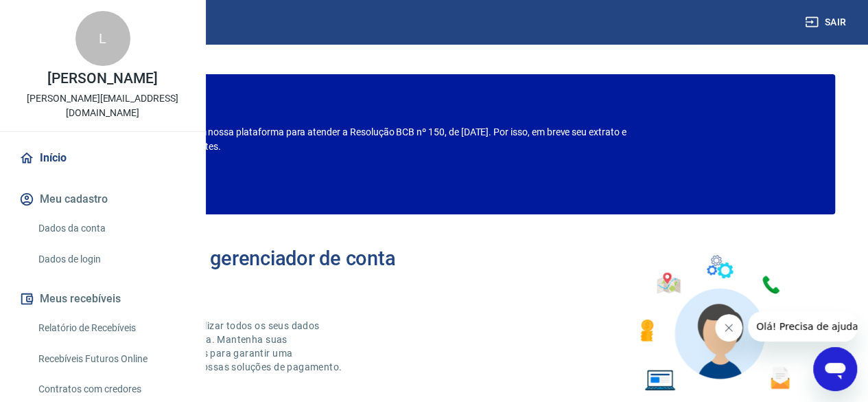 The width and height of the screenshot is (868, 402). What do you see at coordinates (111, 228) in the screenshot?
I see `a: Dados da conta` at bounding box center [111, 228].